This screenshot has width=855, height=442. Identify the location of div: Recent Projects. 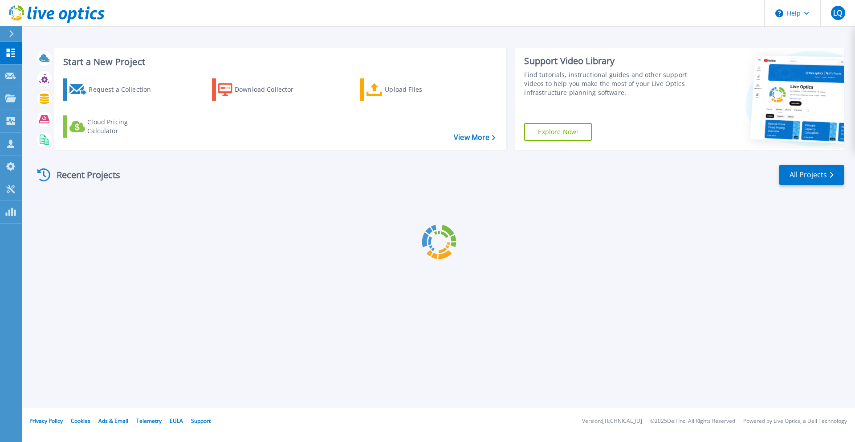
(83, 175).